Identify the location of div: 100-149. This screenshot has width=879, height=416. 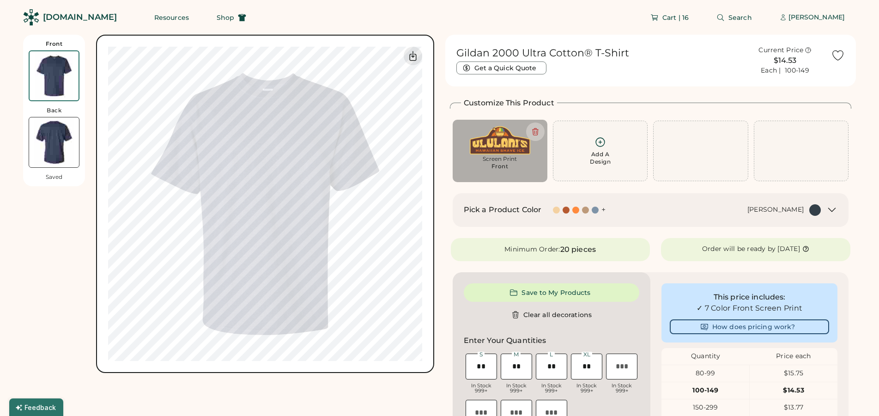
(705, 390).